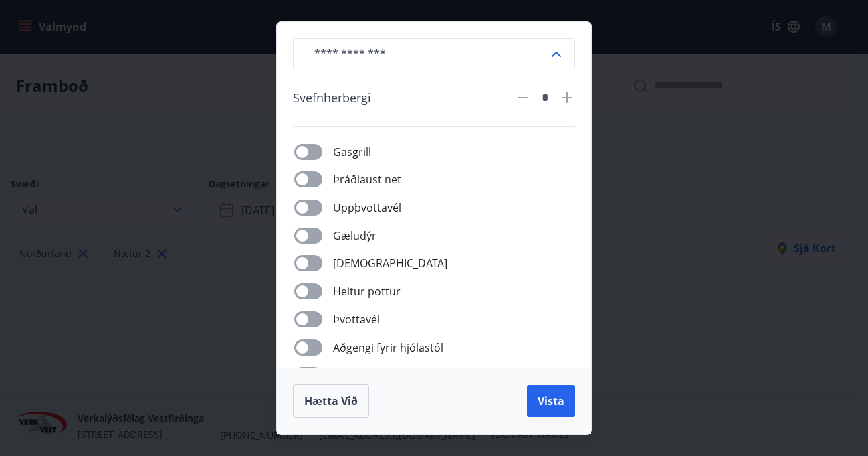 Image resolution: width=868 pixels, height=456 pixels. Describe the element at coordinates (367, 180) in the screenshot. I see `span: Þráðlaust net` at that location.